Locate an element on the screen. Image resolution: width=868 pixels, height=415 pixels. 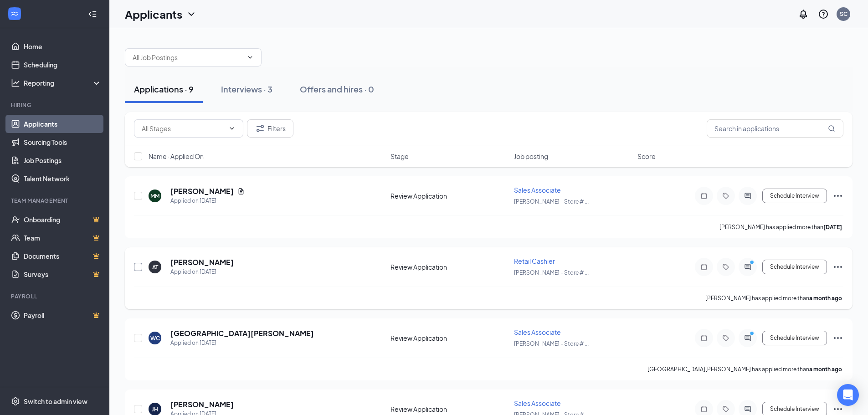
div: Team Management is located at coordinates (55, 200).